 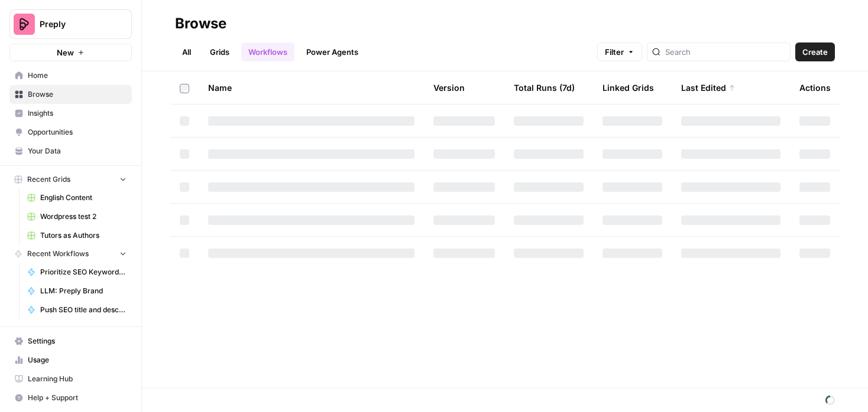 I want to click on a: Insights, so click(x=71, y=114).